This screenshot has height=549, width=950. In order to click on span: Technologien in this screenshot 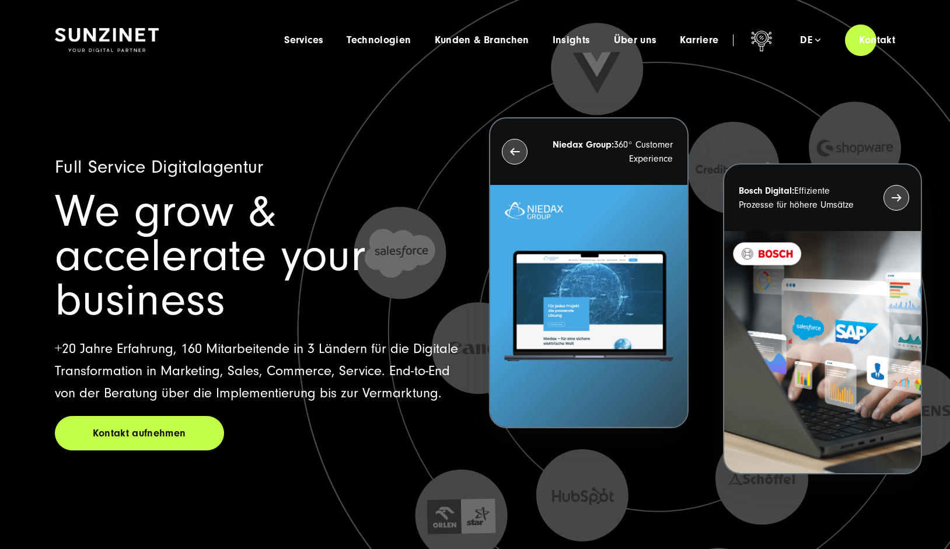, I will do `click(379, 40)`.